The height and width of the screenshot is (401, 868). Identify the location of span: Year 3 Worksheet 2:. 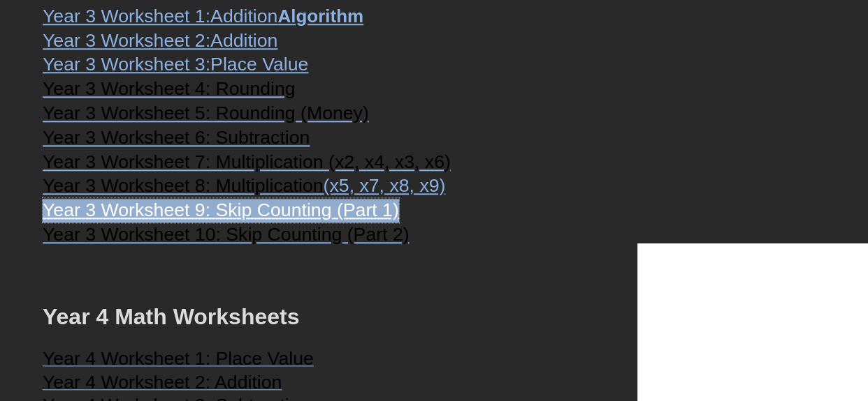
(127, 41).